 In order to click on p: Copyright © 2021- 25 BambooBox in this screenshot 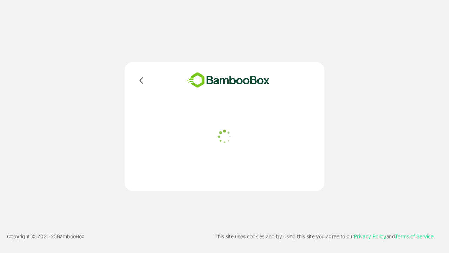, I will do `click(46, 236)`.